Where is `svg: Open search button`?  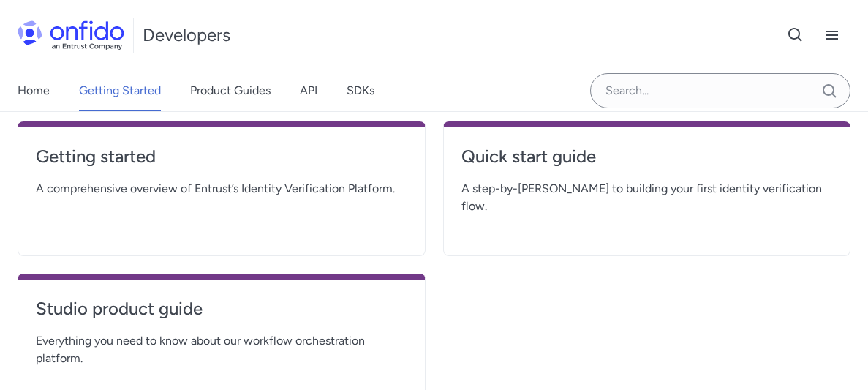 svg: Open search button is located at coordinates (795, 35).